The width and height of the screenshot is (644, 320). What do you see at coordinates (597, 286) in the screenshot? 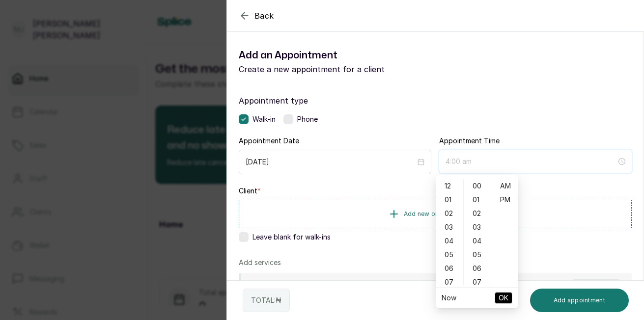
I see `button: Add service` at bounding box center [597, 286].